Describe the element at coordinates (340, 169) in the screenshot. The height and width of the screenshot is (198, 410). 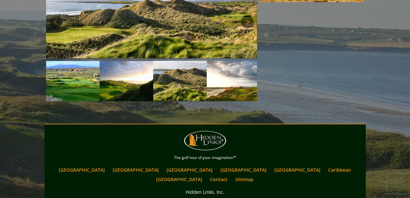
I see `a: Caribbean` at that location.